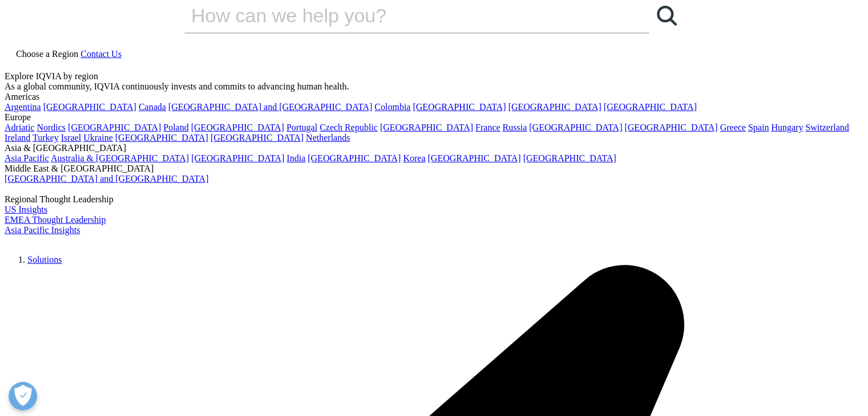  Describe the element at coordinates (46, 138) in the screenshot. I see `a: Turkey` at that location.